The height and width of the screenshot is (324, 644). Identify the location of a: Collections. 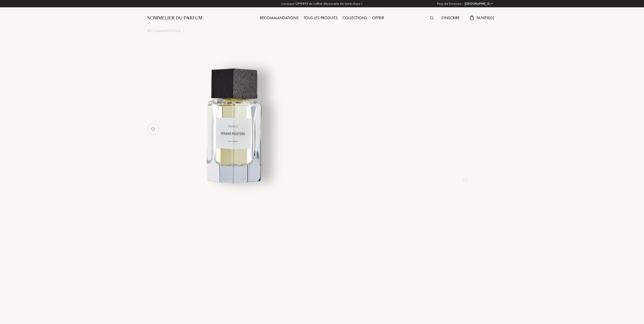
(354, 18).